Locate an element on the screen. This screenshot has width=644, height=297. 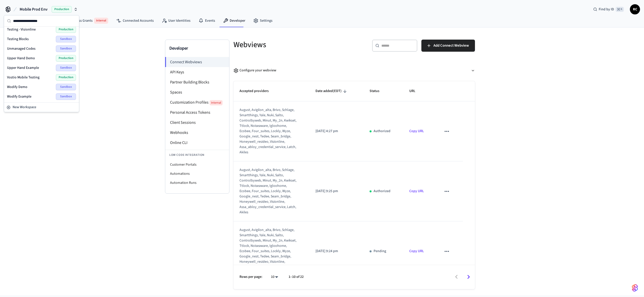
span: Wodify Example is located at coordinates (19, 96).